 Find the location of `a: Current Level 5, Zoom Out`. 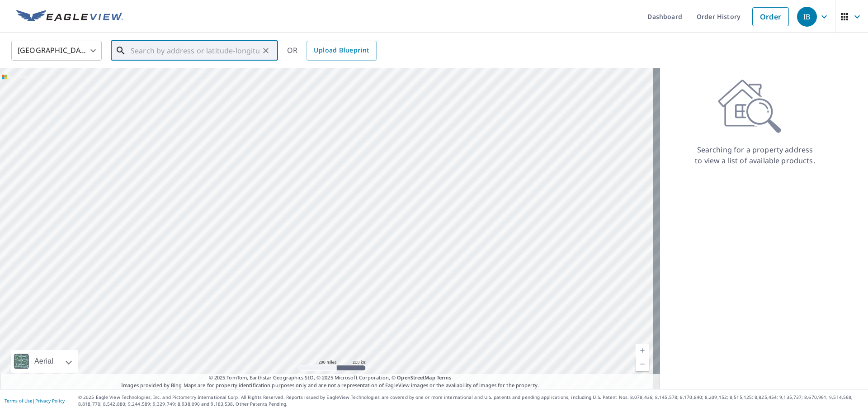

a: Current Level 5, Zoom Out is located at coordinates (642, 364).